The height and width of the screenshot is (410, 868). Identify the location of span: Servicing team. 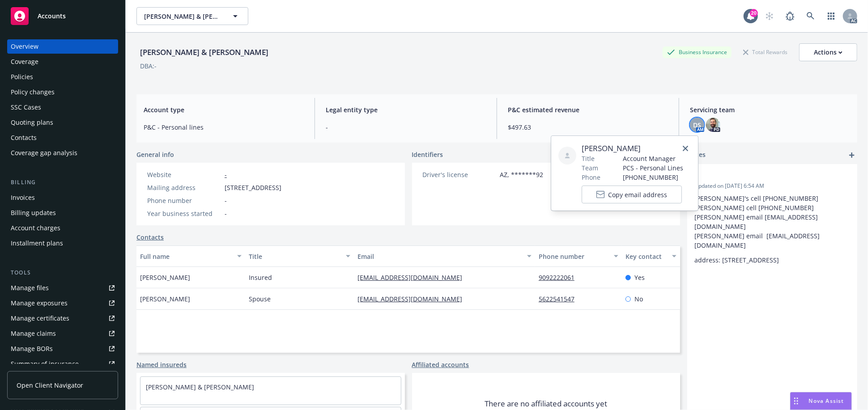
(770, 110).